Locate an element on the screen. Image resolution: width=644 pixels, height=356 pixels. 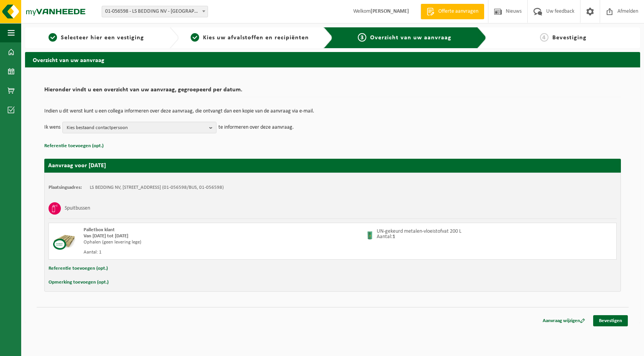
a: Aanvraag wijzigen is located at coordinates (564, 321).